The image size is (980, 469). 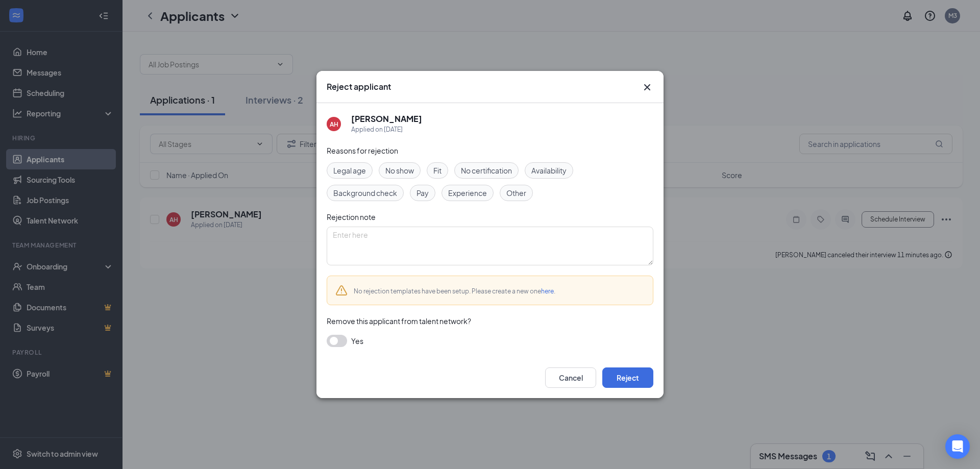 What do you see at coordinates (628, 378) in the screenshot?
I see `button: Reject` at bounding box center [628, 378].